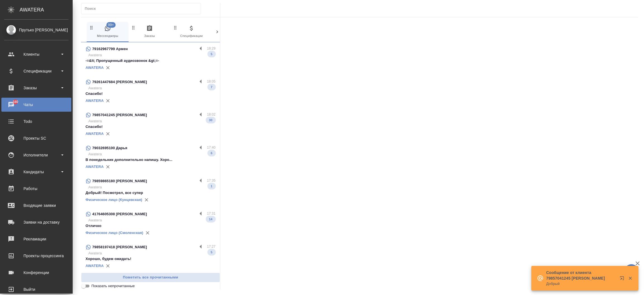  I want to click on a: Физическое лицо (Смоленская), so click(114, 232).